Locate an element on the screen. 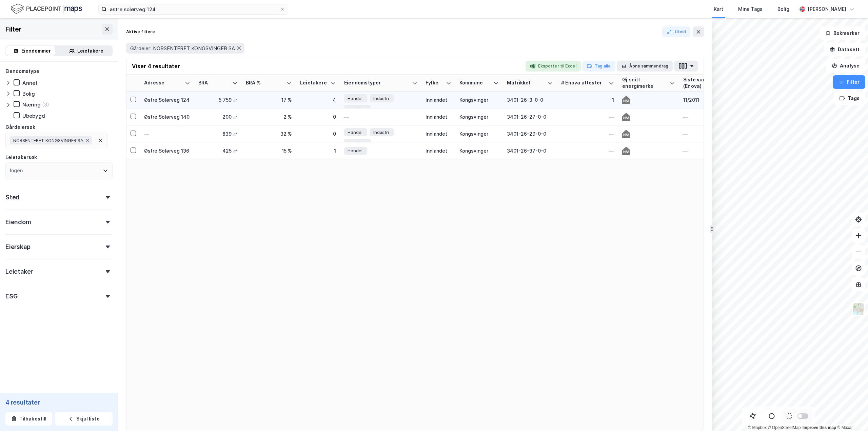 Image resolution: width=868 pixels, height=431 pixels. div: Leietakersøk is located at coordinates (21, 157).